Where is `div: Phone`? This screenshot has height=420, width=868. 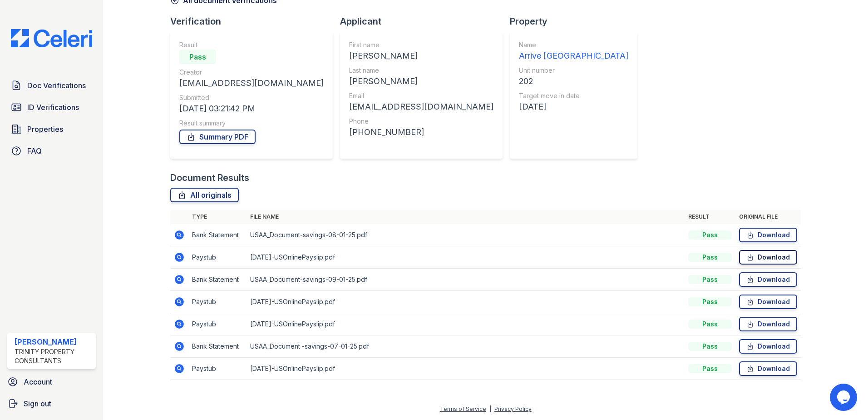 div: Phone is located at coordinates (421, 121).